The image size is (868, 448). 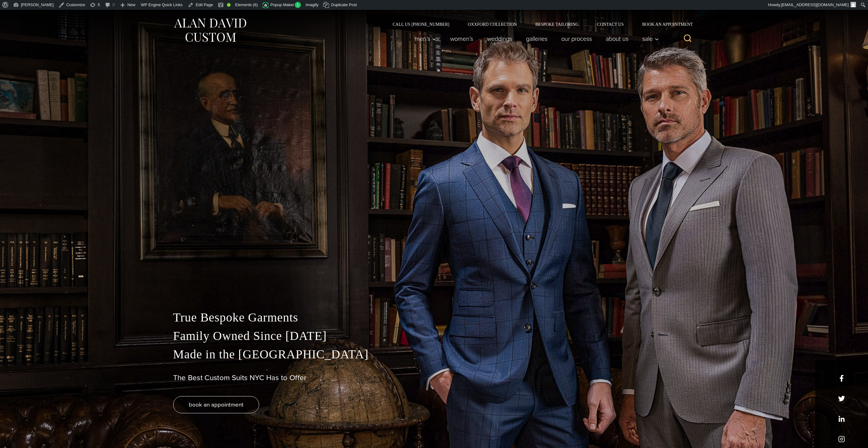 I want to click on span: Men’s, so click(x=426, y=39).